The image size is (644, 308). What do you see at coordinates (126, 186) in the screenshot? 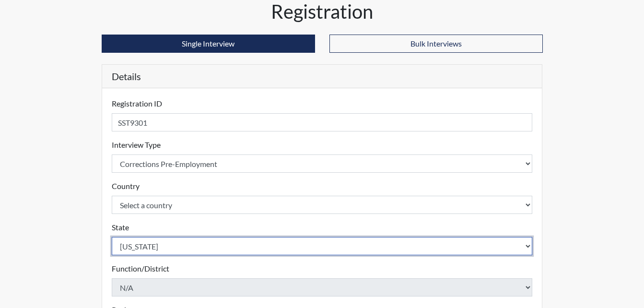
I see `label: Country` at bounding box center [126, 186].